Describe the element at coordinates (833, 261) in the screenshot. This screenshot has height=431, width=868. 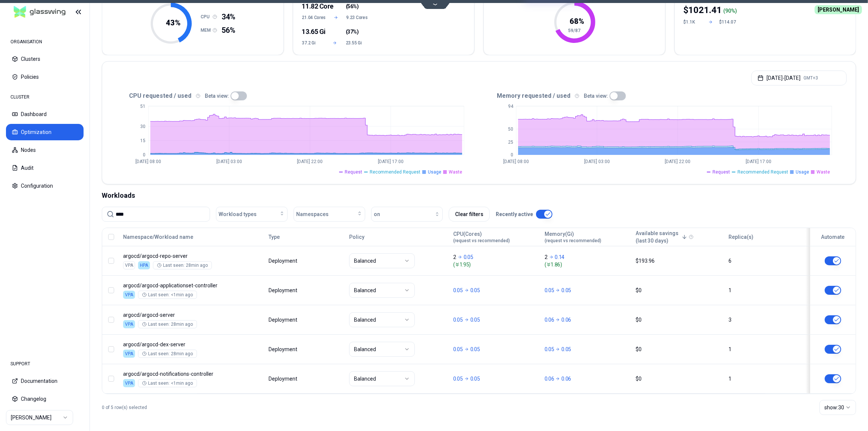
I see `button: This workload cannot be automated, because HPA is applied or managed by Gitops.` at that location.